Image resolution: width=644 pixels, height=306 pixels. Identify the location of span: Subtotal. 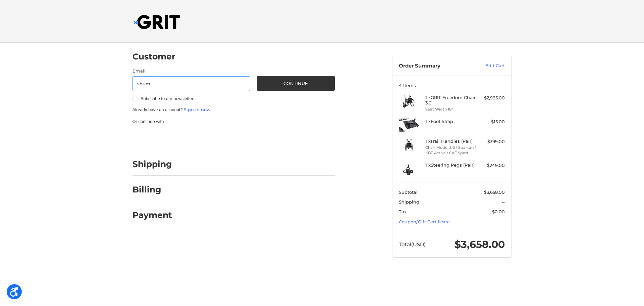
(408, 192).